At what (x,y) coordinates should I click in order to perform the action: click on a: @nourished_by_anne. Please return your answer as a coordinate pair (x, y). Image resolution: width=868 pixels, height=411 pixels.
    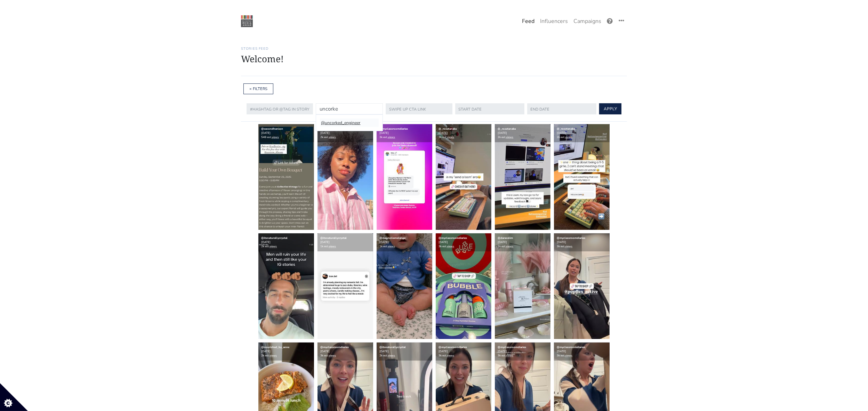
    Looking at the image, I should click on (275, 347).